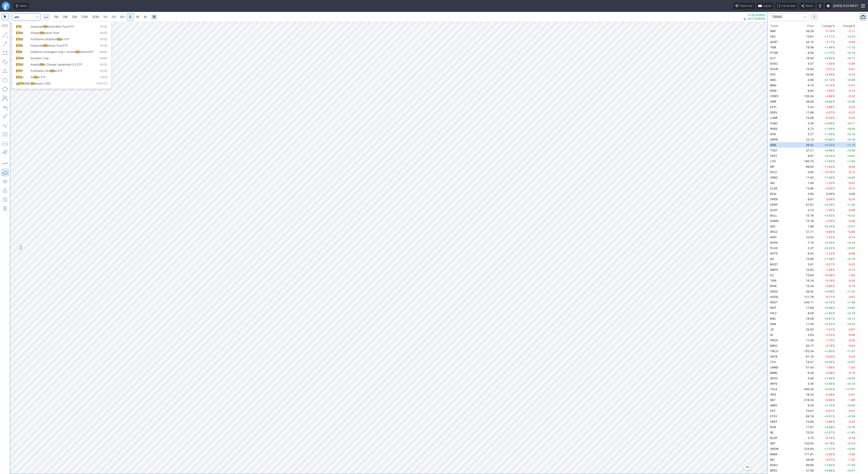 Image resolution: width=868 pixels, height=474 pixels. What do you see at coordinates (130, 17) in the screenshot?
I see `span: D` at bounding box center [130, 17].